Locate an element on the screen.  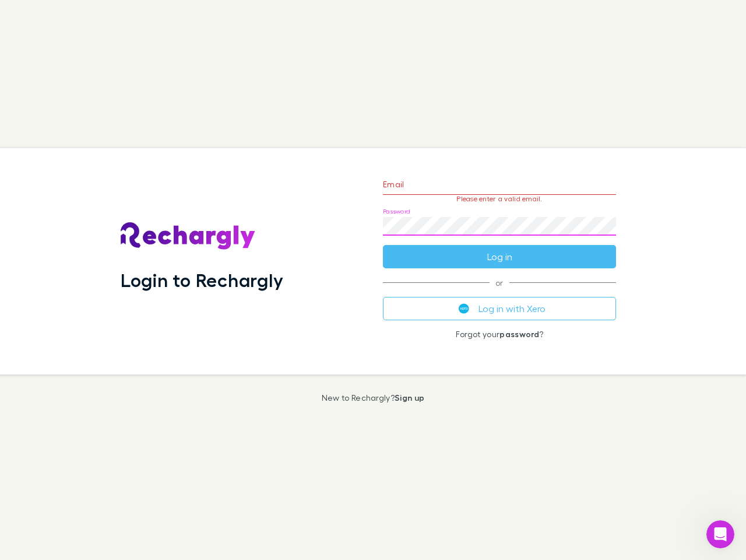
p: New to Rechargly? is located at coordinates (373, 398).